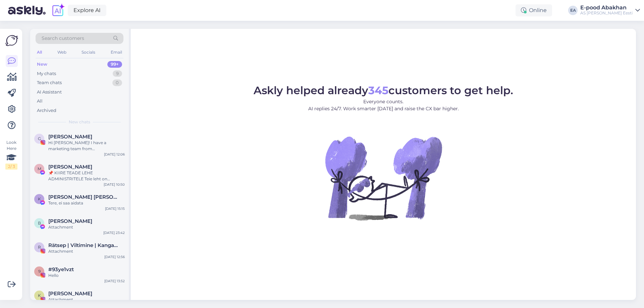 The width and height of the screenshot is (644, 308). What do you see at coordinates (383, 178) in the screenshot?
I see `img: No Chat active` at bounding box center [383, 178].